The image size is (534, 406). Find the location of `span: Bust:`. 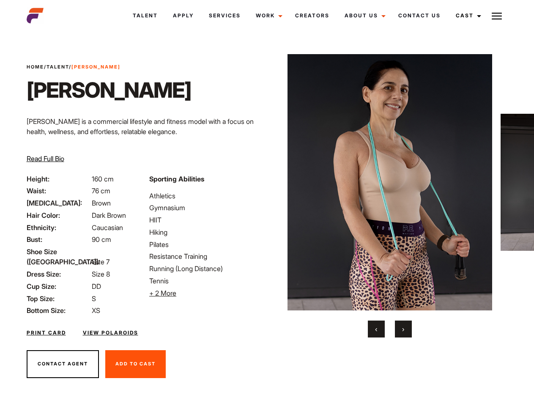

span: Bust: is located at coordinates (58, 239).